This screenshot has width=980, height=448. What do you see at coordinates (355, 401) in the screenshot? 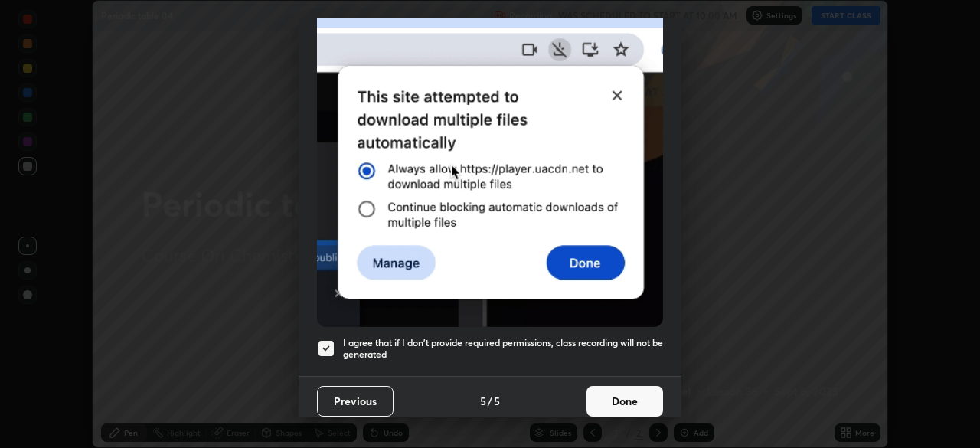
I see `button: Previous` at bounding box center [355, 401].